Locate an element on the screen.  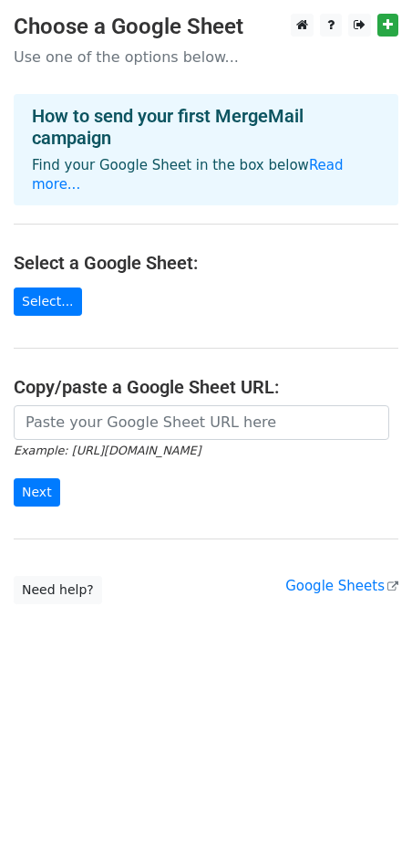
a: Google Sheets is located at coordinates (342, 586).